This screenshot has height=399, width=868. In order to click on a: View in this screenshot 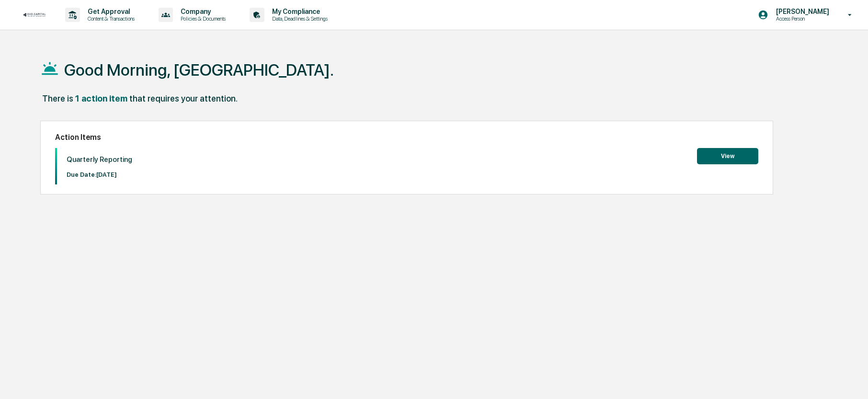, I will do `click(727, 155)`.